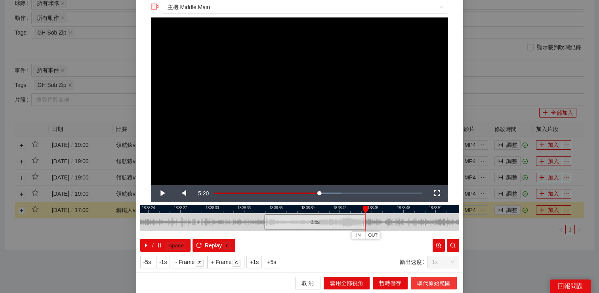  What do you see at coordinates (439, 245) in the screenshot?
I see `button: zoom-in` at bounding box center [439, 245].